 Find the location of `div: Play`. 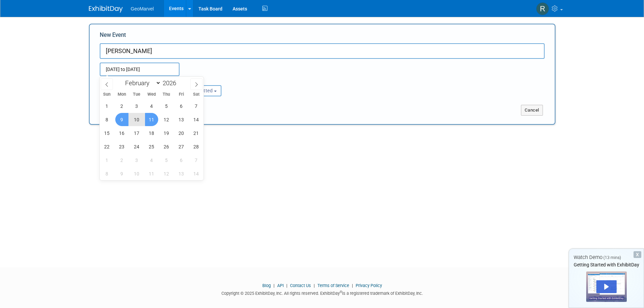

div: Play is located at coordinates (606, 287).